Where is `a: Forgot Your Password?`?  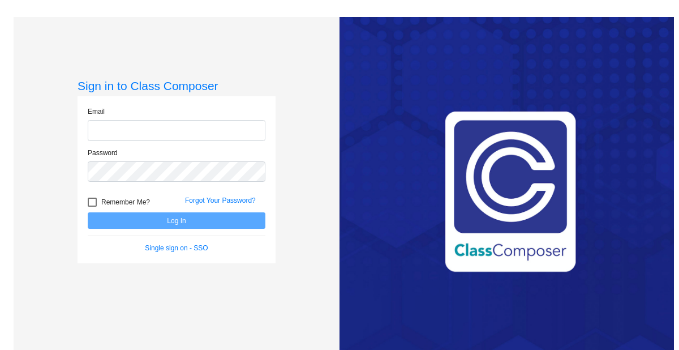
a: Forgot Your Password? is located at coordinates (220, 200).